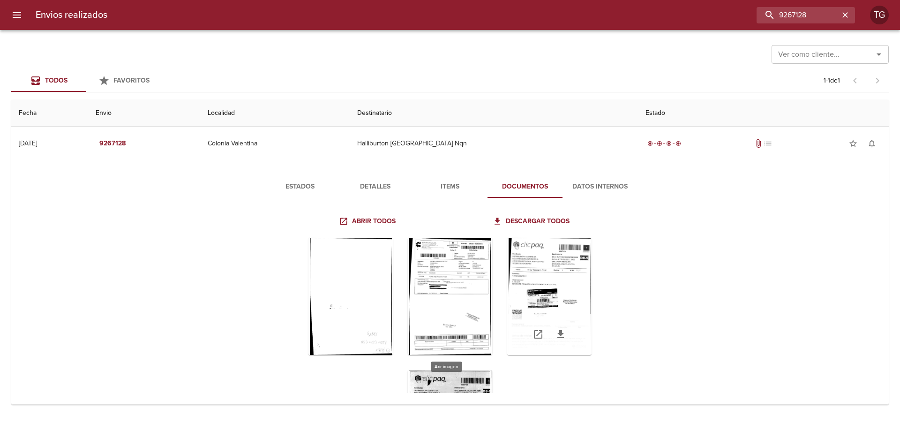 The height and width of the screenshot is (431, 900). Describe the element at coordinates (368, 221) in the screenshot. I see `a: Abrir todos` at that location.